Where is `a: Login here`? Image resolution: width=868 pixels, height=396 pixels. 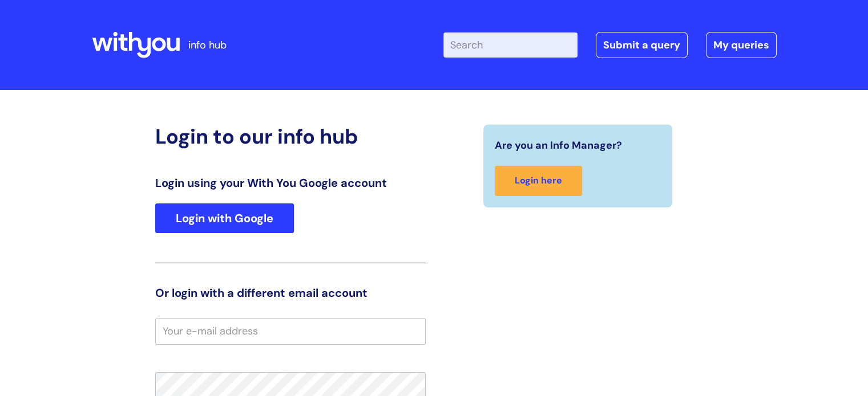
a: Login here is located at coordinates (538, 181).